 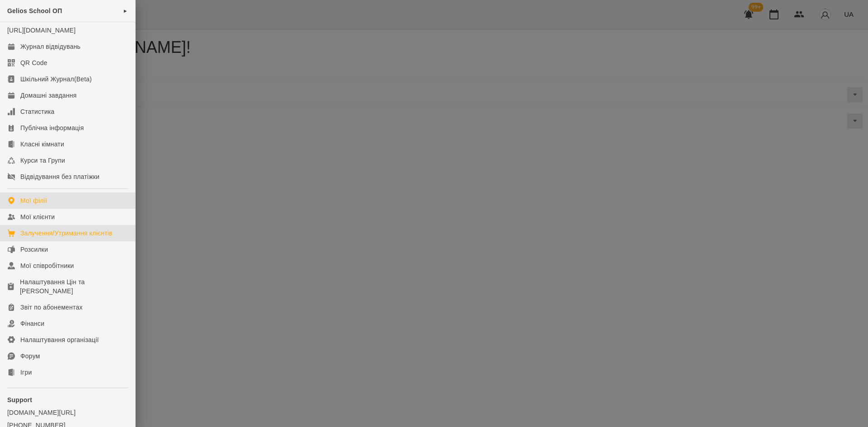 What do you see at coordinates (42, 144) in the screenshot?
I see `div: Класні кімнати` at bounding box center [42, 144].